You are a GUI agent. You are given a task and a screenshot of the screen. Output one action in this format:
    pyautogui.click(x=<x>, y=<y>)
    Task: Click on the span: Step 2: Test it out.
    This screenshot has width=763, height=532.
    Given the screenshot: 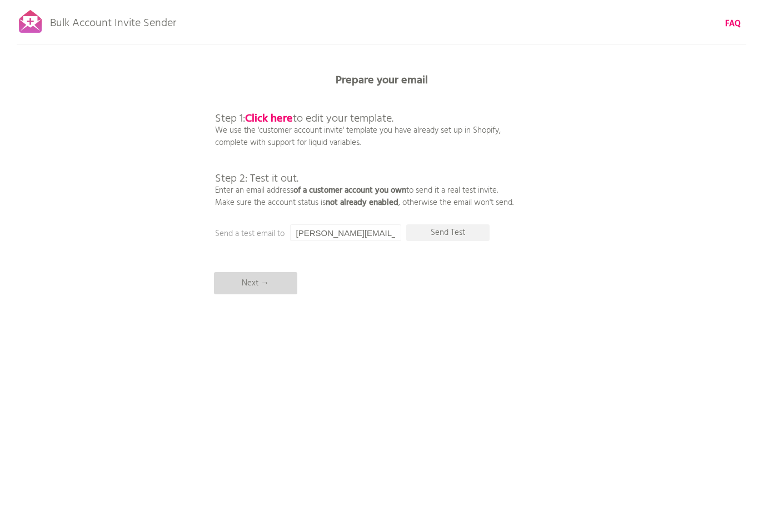 What is the action you would take?
    pyautogui.click(x=257, y=179)
    